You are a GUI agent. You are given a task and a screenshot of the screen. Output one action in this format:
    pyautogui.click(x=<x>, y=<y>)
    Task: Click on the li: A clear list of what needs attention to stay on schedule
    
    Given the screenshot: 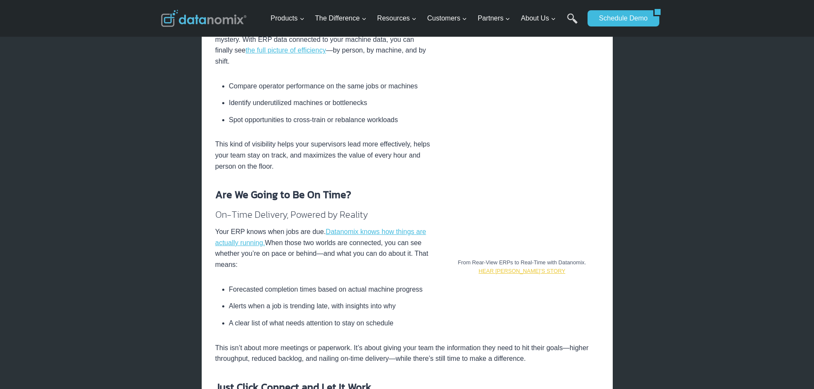 What is the action you would take?
    pyautogui.click(x=414, y=322)
    